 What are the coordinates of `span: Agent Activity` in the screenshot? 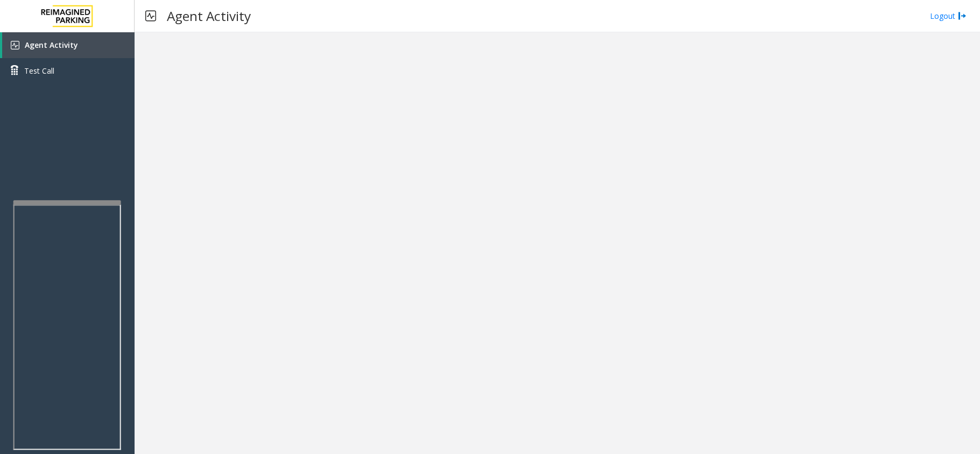 It's located at (51, 45).